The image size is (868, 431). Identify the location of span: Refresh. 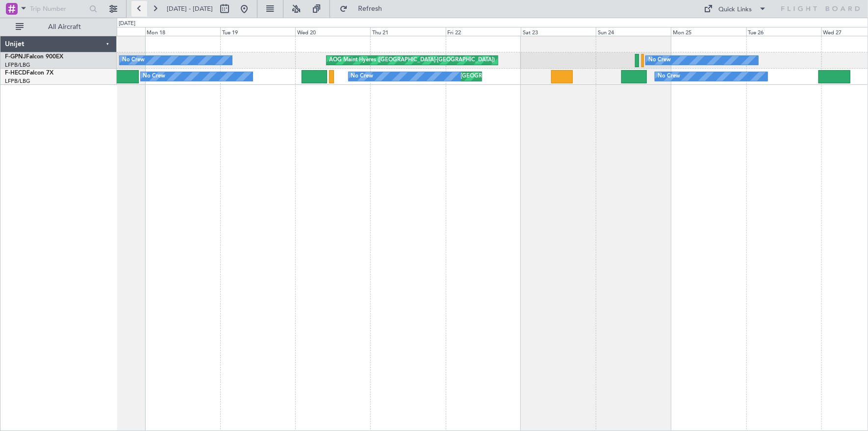
(371, 9).